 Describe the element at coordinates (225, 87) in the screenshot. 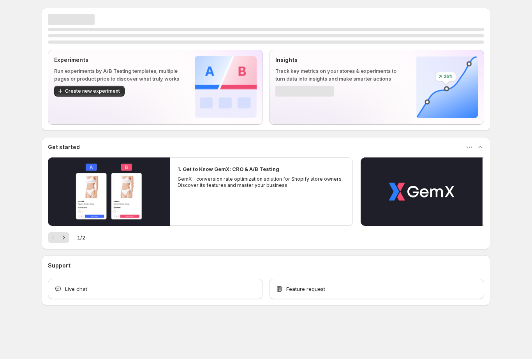

I see `img: Experiments` at that location.